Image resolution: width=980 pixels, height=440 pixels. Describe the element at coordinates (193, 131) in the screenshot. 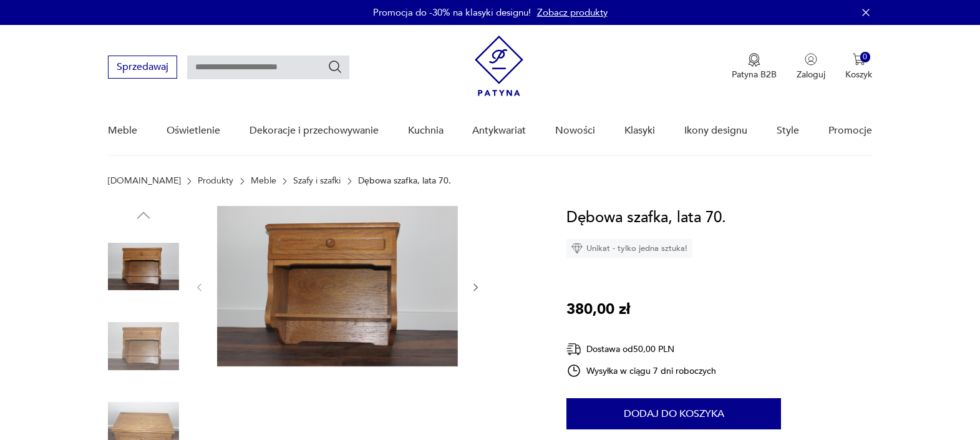

I see `a: Oświetlenie` at that location.